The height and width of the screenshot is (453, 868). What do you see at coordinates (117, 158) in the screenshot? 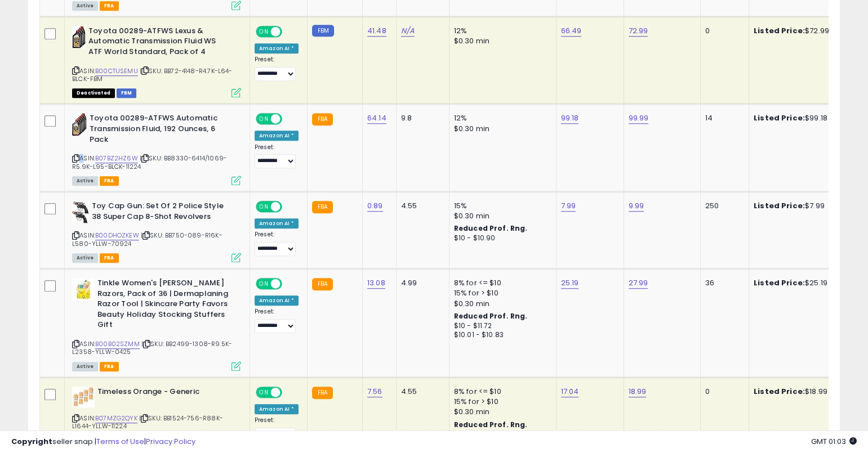
I see `a: B07BZ2HZ6W` at bounding box center [117, 158].